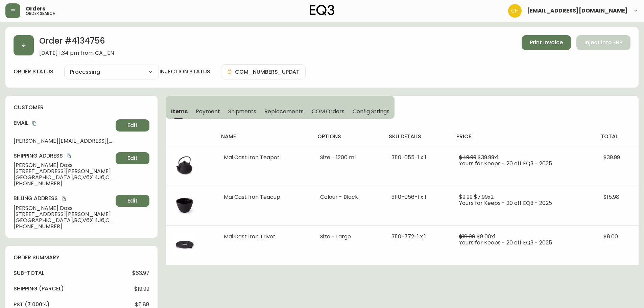  Describe the element at coordinates (348, 136) in the screenshot. I see `h4: options` at that location.